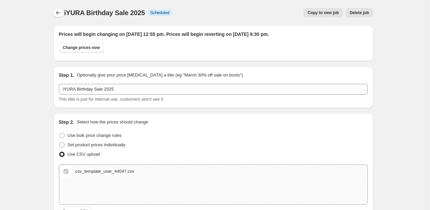  I want to click on button: Change prices now, so click(81, 48).